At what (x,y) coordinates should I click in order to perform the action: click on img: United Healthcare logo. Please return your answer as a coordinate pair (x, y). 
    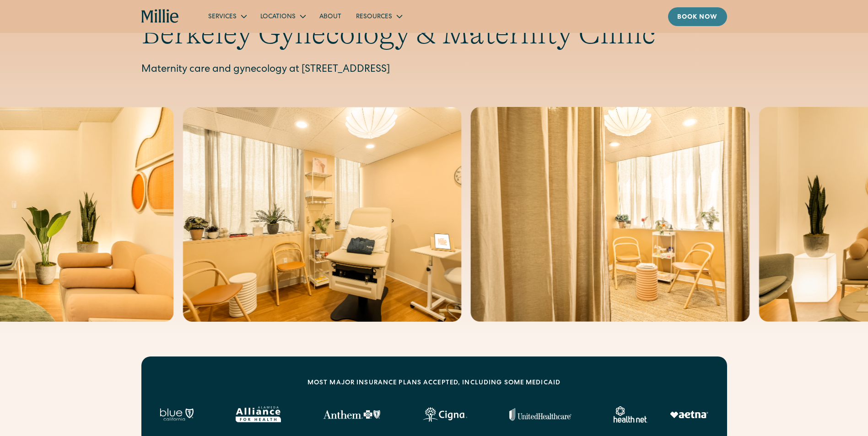
    Looking at the image, I should click on (540, 415).